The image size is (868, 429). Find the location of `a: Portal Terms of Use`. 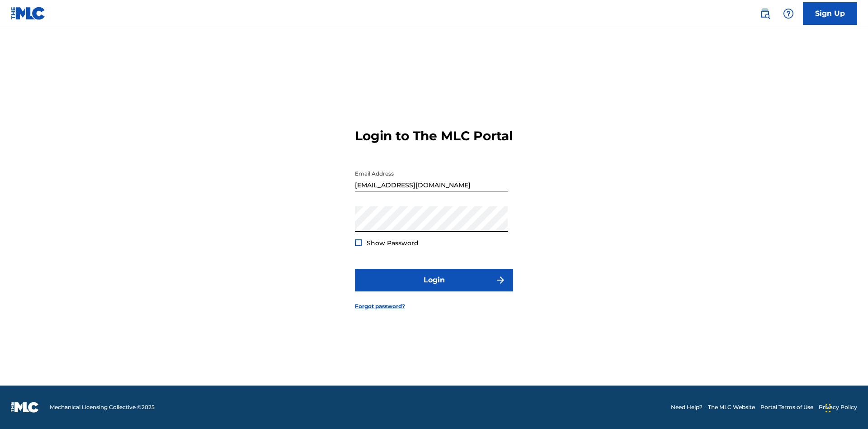

a: Portal Terms of Use is located at coordinates (787, 407).